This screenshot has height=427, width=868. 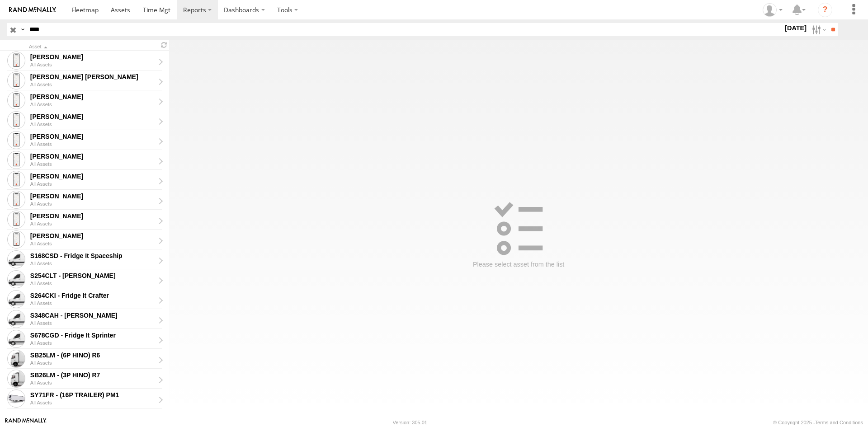 What do you see at coordinates (92, 355) in the screenshot?
I see `div: SB25LM - (6P HINO) R6 - Click to view sensor readings` at bounding box center [92, 355].